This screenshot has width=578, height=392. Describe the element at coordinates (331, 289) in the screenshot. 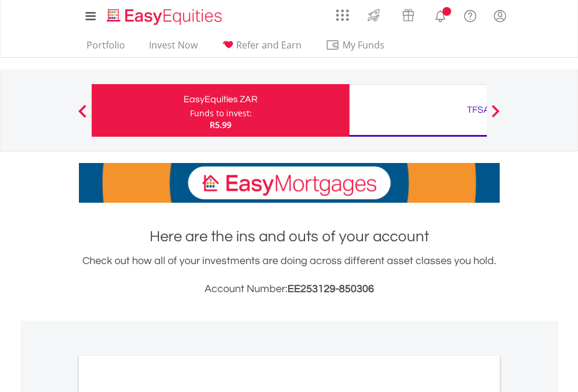

I see `span: EE253129-850306` at that location.